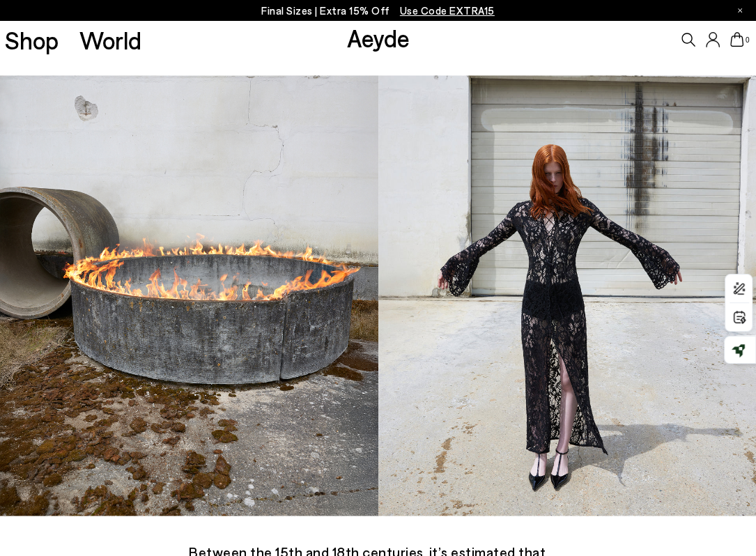 This screenshot has width=756, height=556. Describe the element at coordinates (748, 40) in the screenshot. I see `span: 0` at that location.